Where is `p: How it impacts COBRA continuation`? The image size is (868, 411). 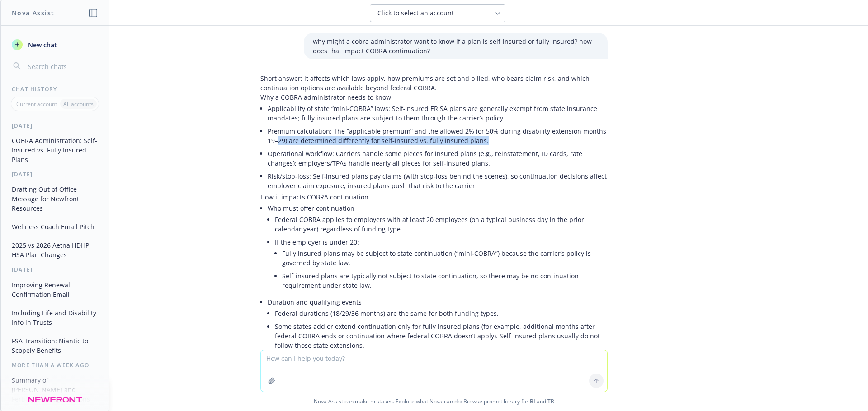 p: How it impacts COBRA continuation is located at coordinates (434, 197).